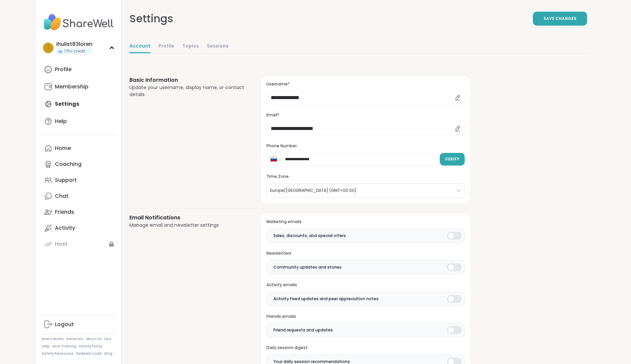  I want to click on div: Manage email and newsletter settings, so click(187, 225).